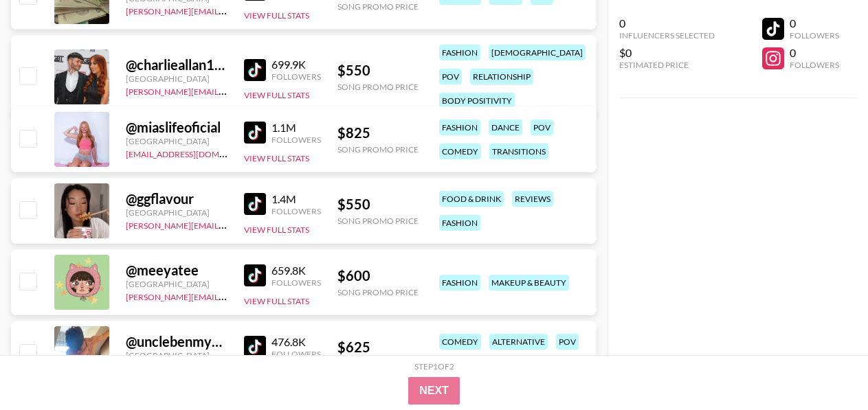  Describe the element at coordinates (177, 65) in the screenshot. I see `div: @ charlieallan164` at that location.